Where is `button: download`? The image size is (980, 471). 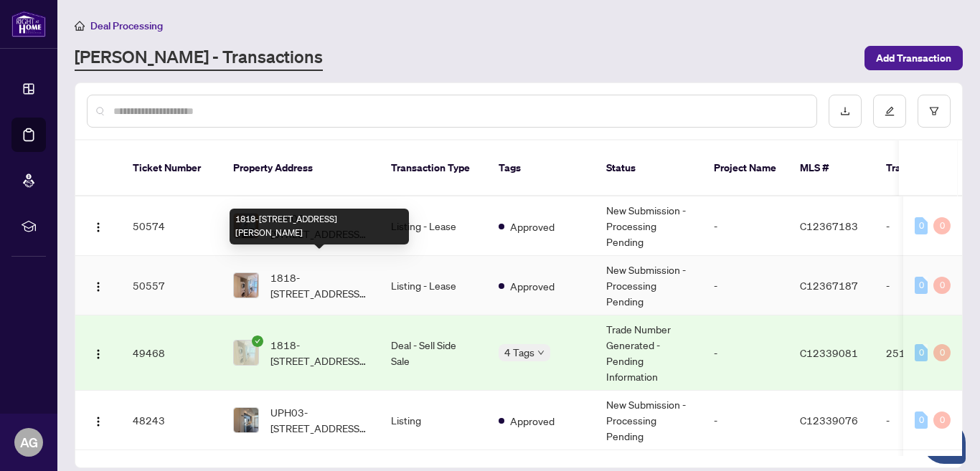
button: download is located at coordinates (845, 111).